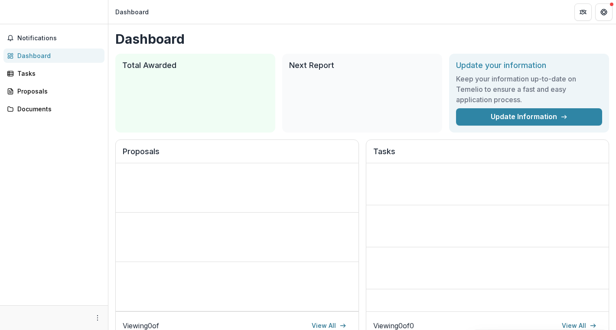 The width and height of the screenshot is (616, 330). What do you see at coordinates (54, 38) in the screenshot?
I see `button: Notifications` at bounding box center [54, 38].